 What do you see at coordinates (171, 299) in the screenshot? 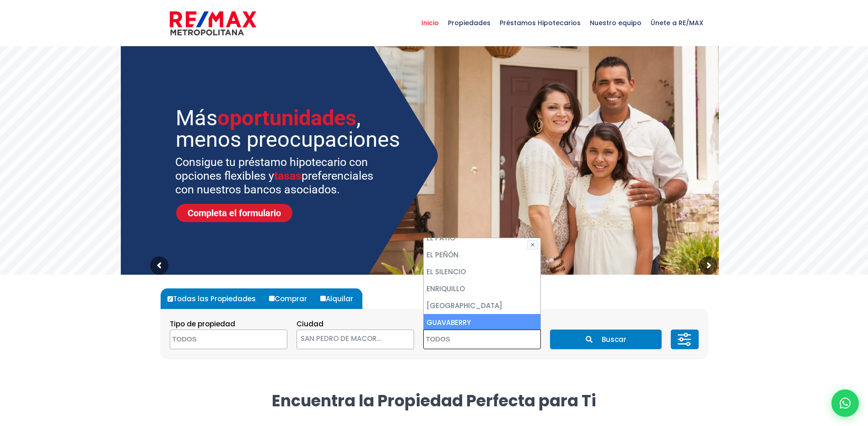
I see `input: Todas las Propiedades` at bounding box center [171, 299].